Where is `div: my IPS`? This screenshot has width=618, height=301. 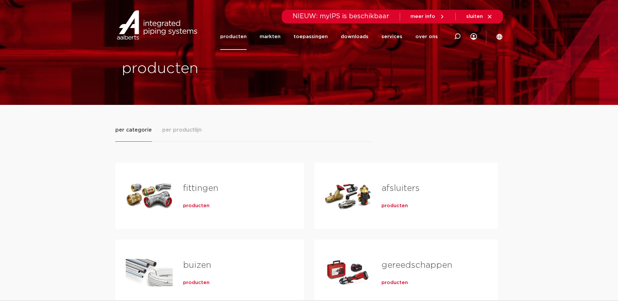
div: my IPS is located at coordinates (474, 36).